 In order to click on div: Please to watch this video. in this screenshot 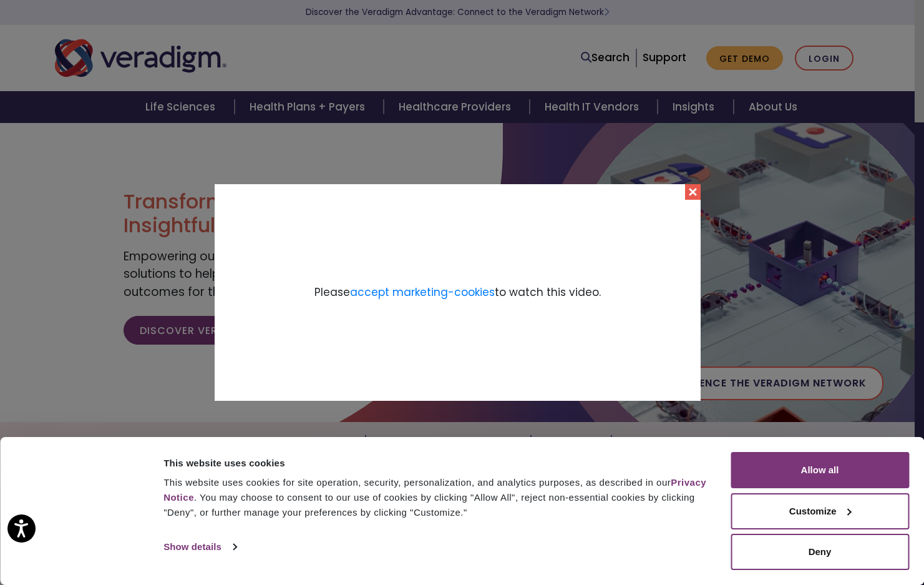, I will do `click(458, 292)`.